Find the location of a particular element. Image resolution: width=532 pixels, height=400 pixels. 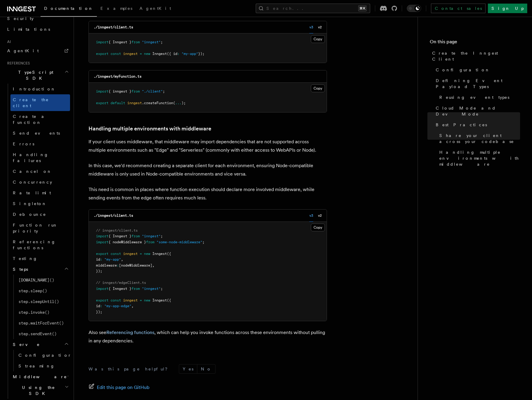

code: ./inngest/client.ts is located at coordinates (113, 215).